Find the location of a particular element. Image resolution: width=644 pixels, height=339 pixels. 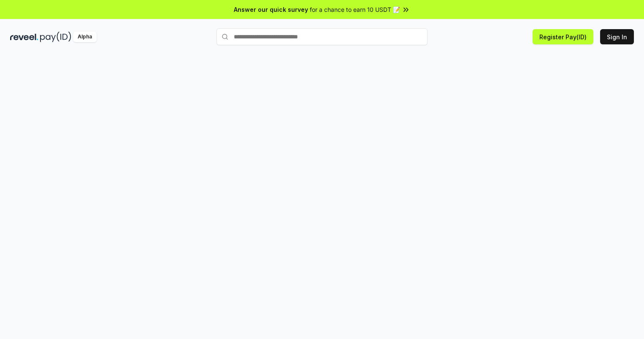

span: for a chance to earn 10 USDT 📝 is located at coordinates (355, 10).